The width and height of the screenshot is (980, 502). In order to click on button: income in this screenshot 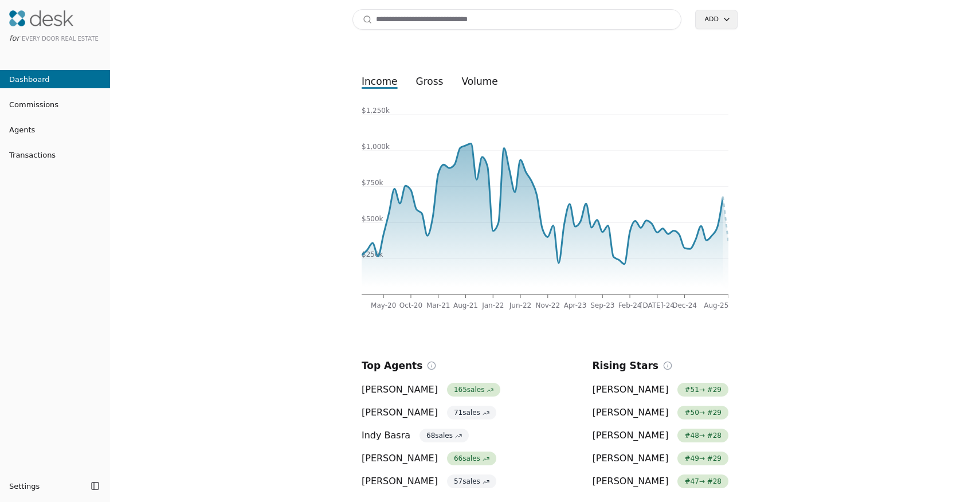, I will do `click(380, 81)`.